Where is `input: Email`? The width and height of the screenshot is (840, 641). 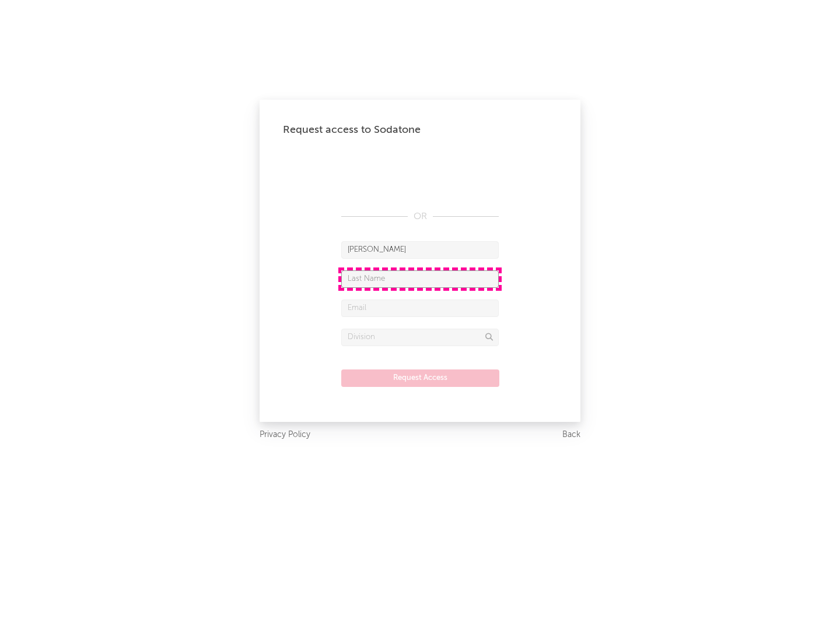
input: Email is located at coordinates (420, 308).